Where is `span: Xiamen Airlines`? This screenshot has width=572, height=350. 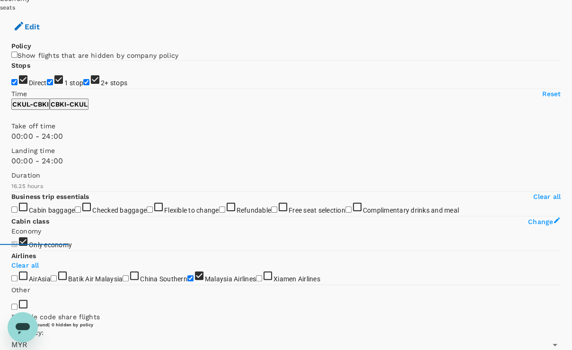 span: Xiamen Airlines is located at coordinates (297, 279).